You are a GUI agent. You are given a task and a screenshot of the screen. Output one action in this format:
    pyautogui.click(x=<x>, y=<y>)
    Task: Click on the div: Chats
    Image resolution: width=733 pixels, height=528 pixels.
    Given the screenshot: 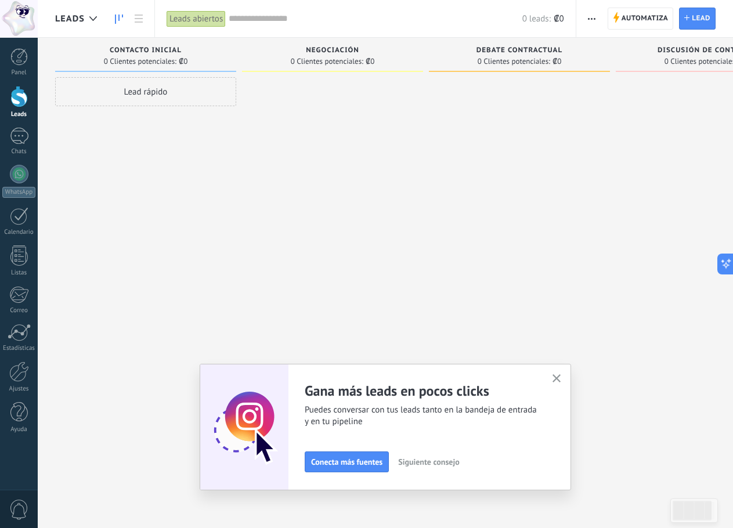 What is the action you would take?
    pyautogui.click(x=19, y=151)
    